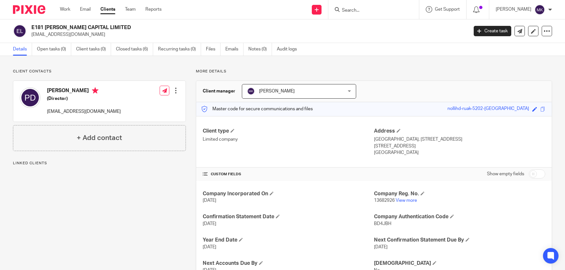 The height and width of the screenshot is (270, 565). Describe the element at coordinates (99, 72) in the screenshot. I see `p: Client contacts` at that location.